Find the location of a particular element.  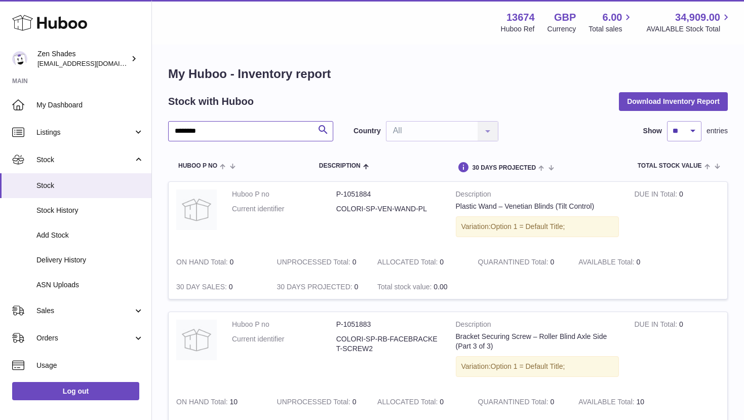

span: ASN Uploads is located at coordinates (90, 284).